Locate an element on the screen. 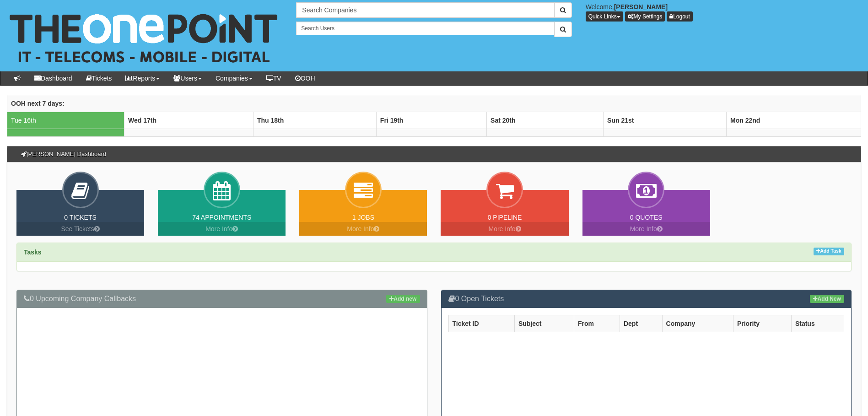 The height and width of the screenshot is (416, 868). th: Sat 20th is located at coordinates (545, 120).